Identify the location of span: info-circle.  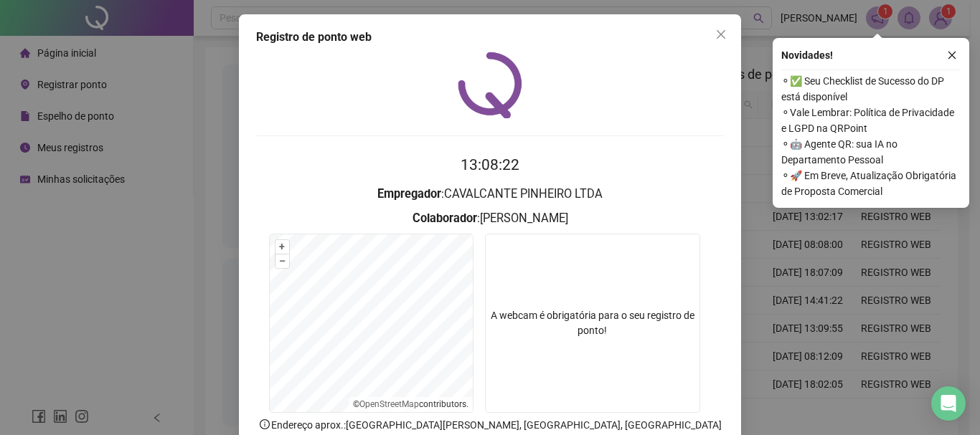
(264, 425).